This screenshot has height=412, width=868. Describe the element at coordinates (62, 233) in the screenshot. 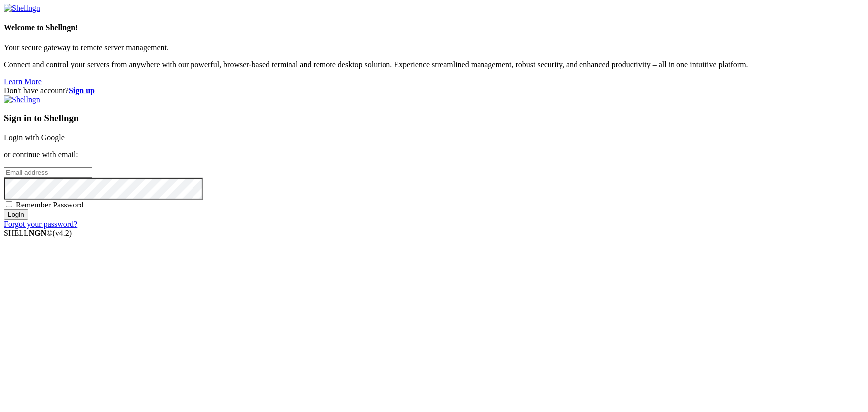

I see `span: 4.2.0` at that location.